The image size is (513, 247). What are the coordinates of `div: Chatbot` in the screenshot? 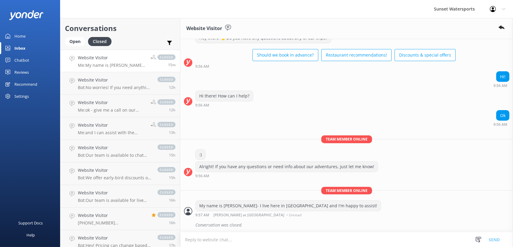 It's located at (22, 60).